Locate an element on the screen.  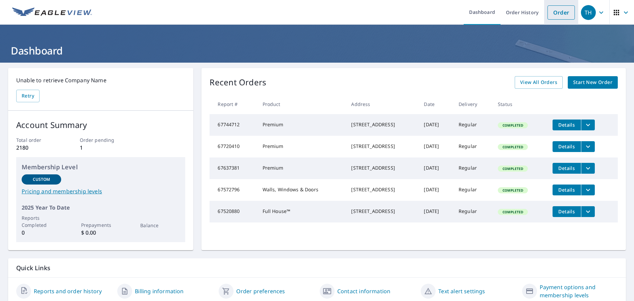
button: detailsBtn-67637381 is located at coordinates (567, 168).